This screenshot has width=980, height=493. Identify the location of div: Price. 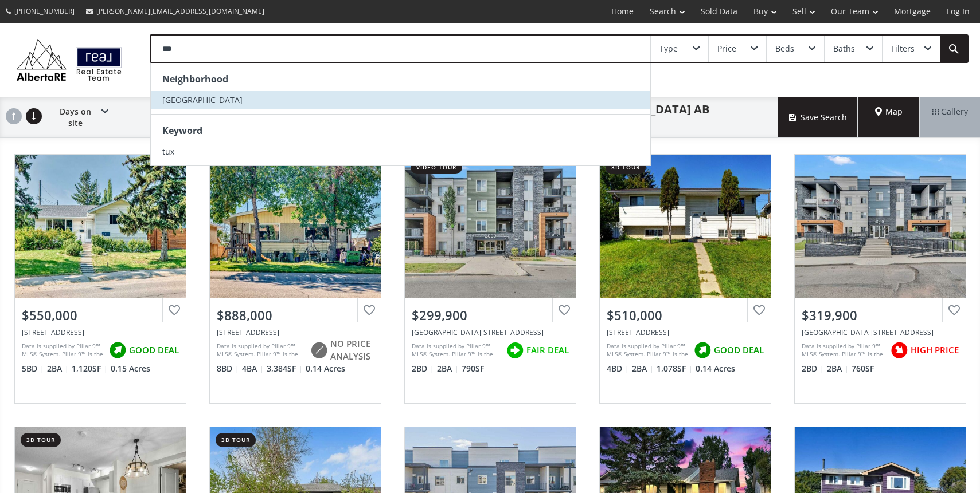
(726, 48).